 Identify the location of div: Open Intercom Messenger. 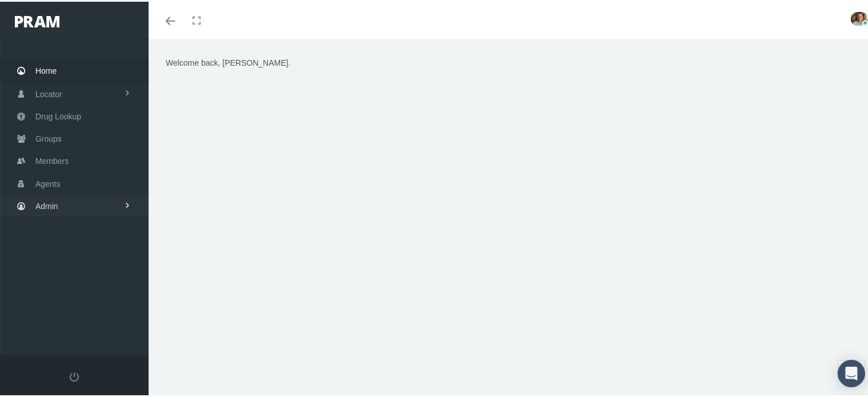
(851, 372).